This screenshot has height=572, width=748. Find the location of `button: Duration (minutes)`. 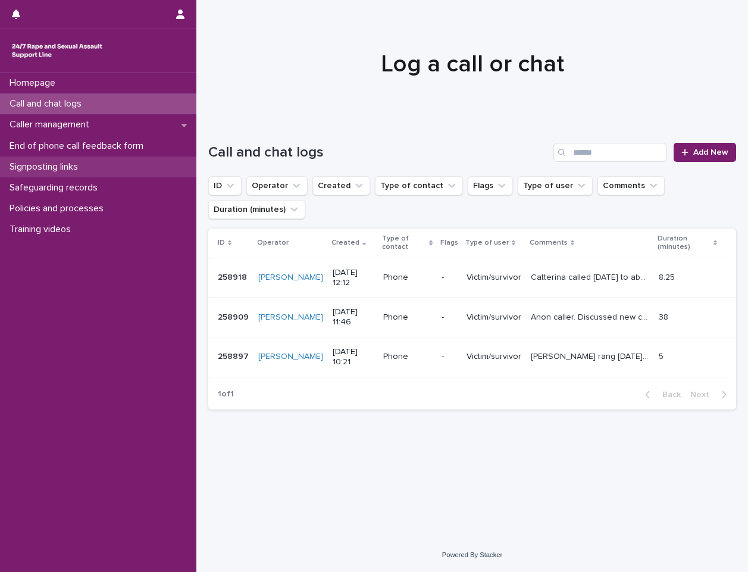

button: Duration (minutes) is located at coordinates (257, 210).